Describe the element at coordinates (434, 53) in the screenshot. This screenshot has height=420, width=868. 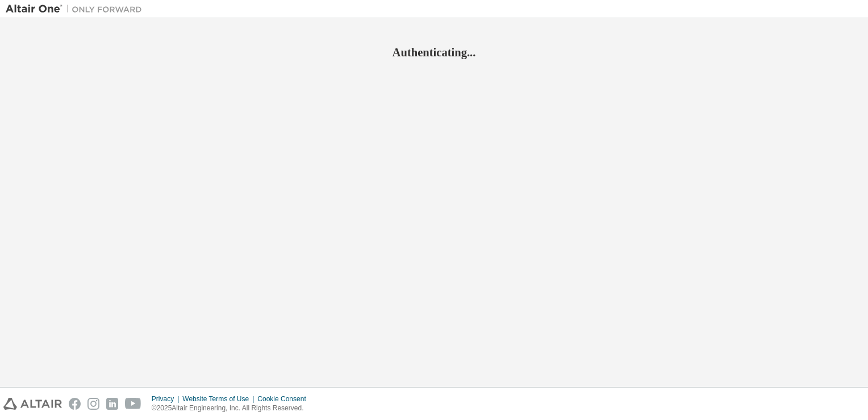
I see `h2: Authenticating...` at that location.